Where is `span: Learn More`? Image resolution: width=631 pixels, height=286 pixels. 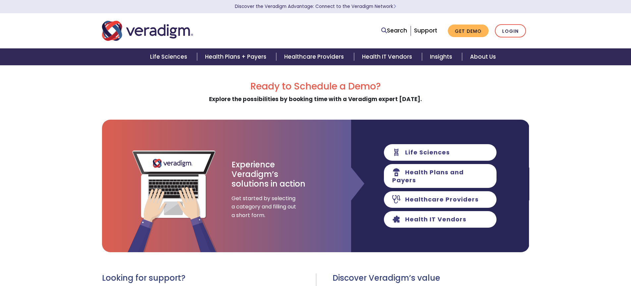
span: Learn More is located at coordinates (395, 6).